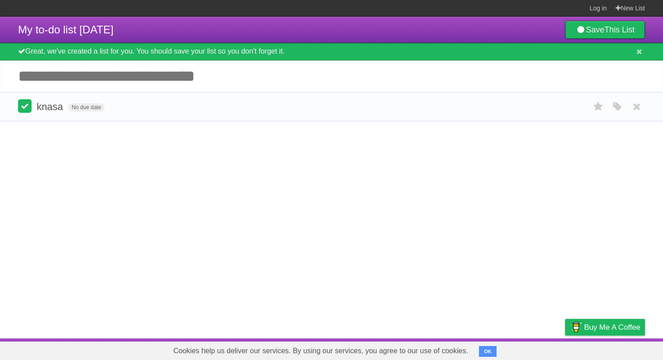 The image size is (663, 360). I want to click on a: Buy me a coffee, so click(605, 327).